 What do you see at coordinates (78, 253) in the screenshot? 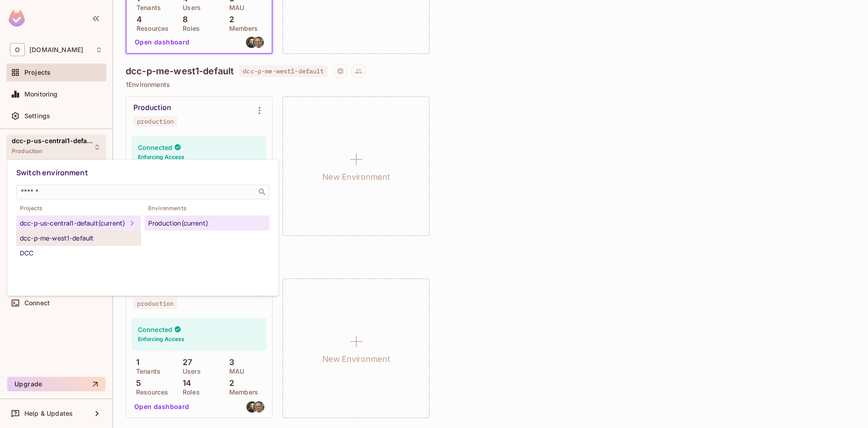
I see `div: DCC` at bounding box center [78, 253].